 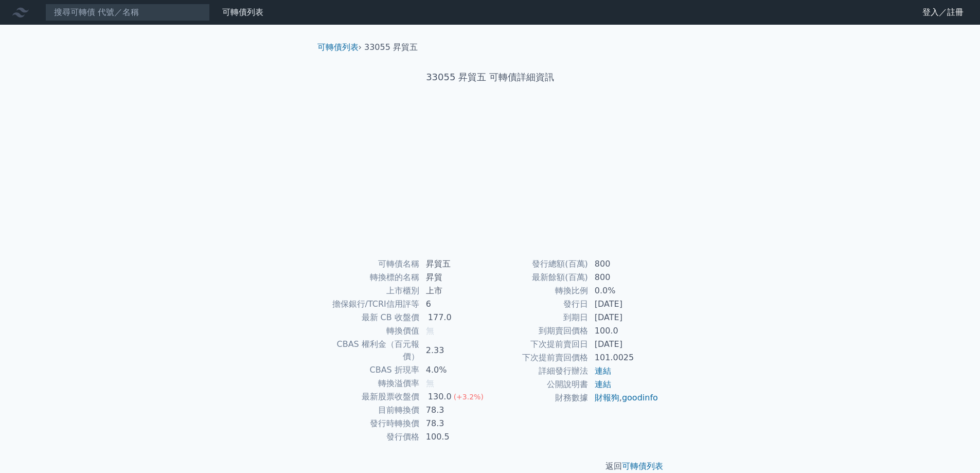 What do you see at coordinates (371, 331) in the screenshot?
I see `td: 轉換價值` at bounding box center [371, 331].